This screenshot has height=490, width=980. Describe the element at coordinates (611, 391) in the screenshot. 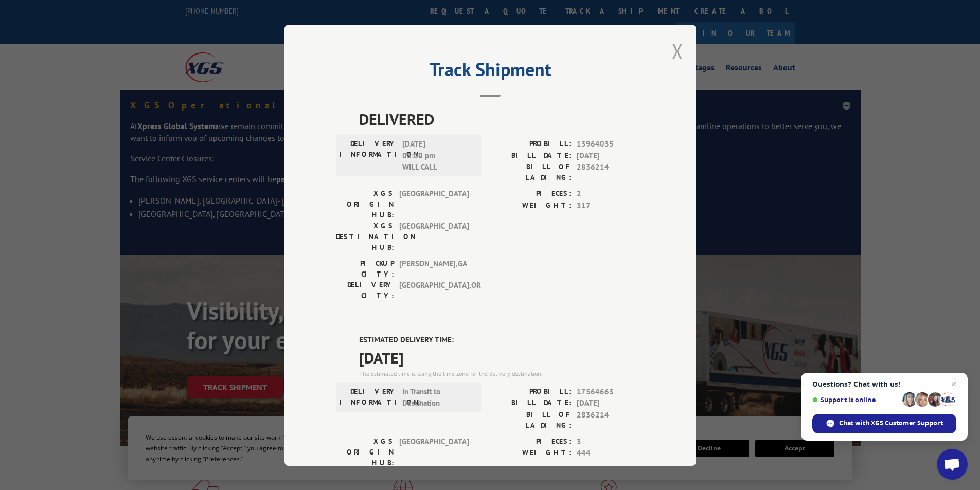

I see `span: 17564663` at that location.